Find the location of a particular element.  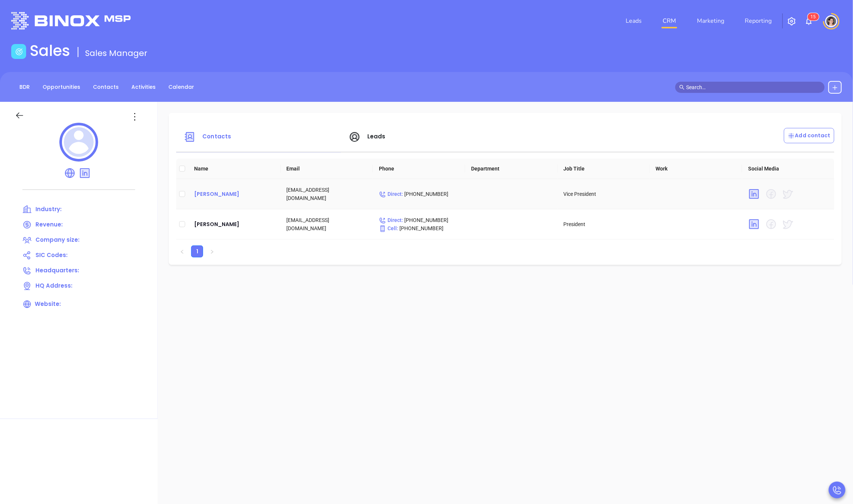

span: Leads is located at coordinates (376, 137).